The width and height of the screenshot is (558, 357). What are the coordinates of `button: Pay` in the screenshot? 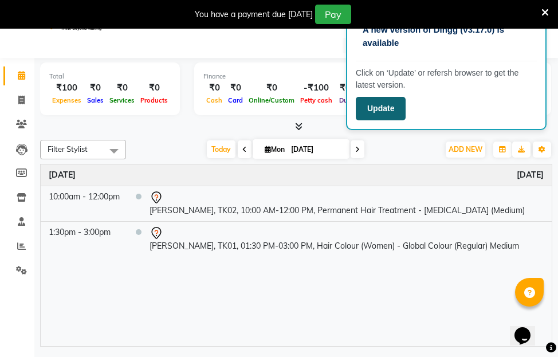 It's located at (333, 14).